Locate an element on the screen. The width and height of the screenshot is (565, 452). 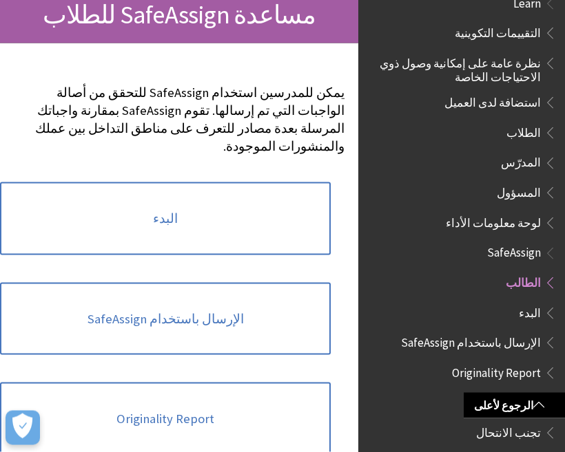
span: دعم اللغة is located at coordinates (518, 402).